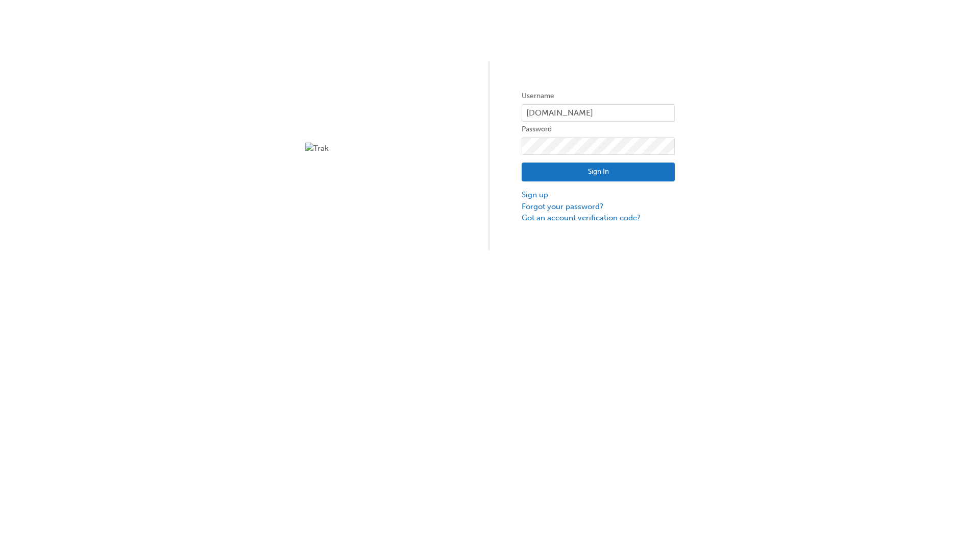  Describe the element at coordinates (598, 218) in the screenshot. I see `a: Got an account verification code?` at that location.